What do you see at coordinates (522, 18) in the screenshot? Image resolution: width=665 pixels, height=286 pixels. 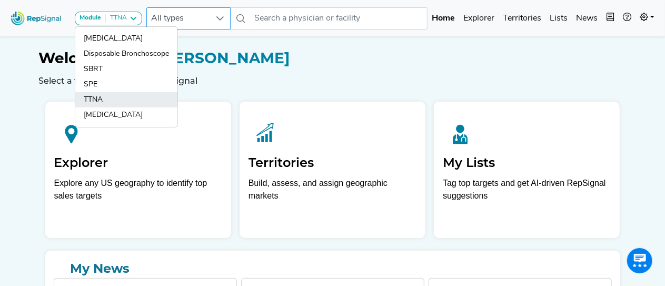 I see `a: Territories` at bounding box center [522, 18].